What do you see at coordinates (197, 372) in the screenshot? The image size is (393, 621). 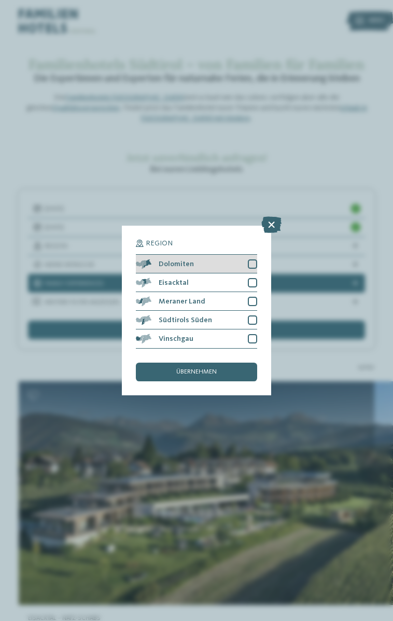 I see `span: übernehmen` at bounding box center [197, 372].